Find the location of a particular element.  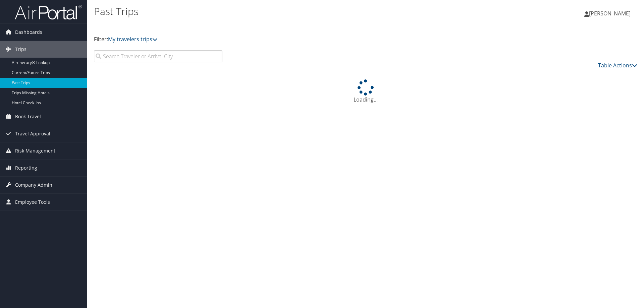

span: Book Travel is located at coordinates (28, 117).